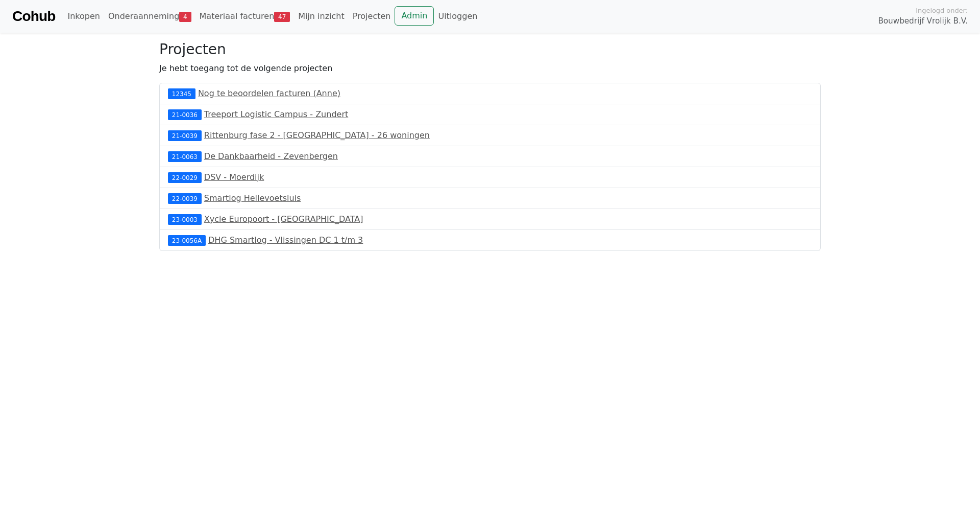 This screenshot has height=527, width=980. I want to click on div: 21-0039, so click(185, 135).